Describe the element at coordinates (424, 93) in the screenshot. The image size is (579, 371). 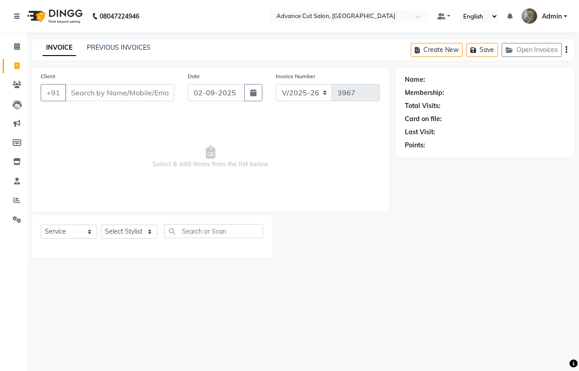
I see `div: Membership:` at that location.